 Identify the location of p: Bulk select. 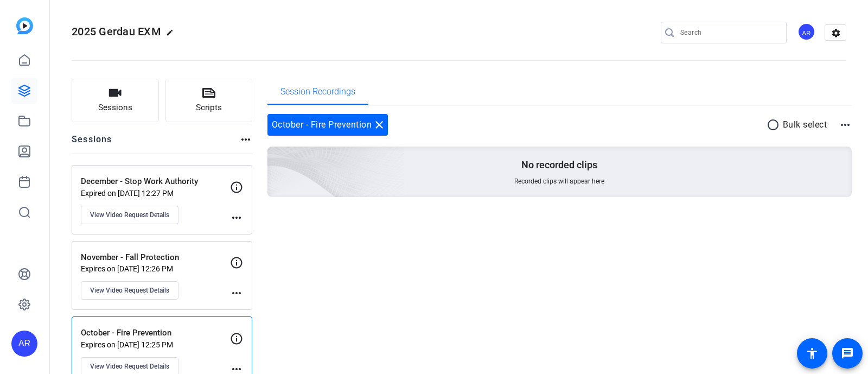
(805, 125).